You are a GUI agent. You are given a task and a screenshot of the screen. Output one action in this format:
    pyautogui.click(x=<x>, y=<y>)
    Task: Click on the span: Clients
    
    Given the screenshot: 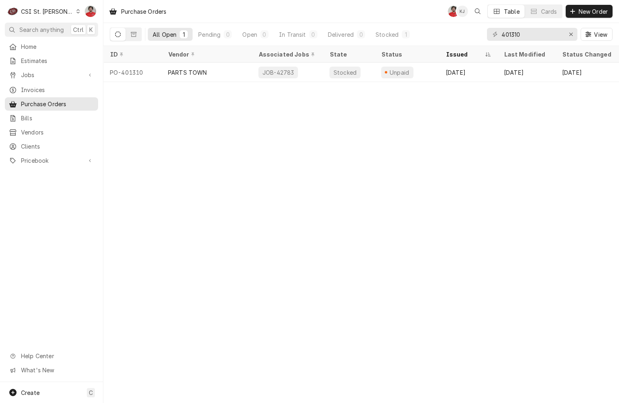 What is the action you would take?
    pyautogui.click(x=57, y=146)
    